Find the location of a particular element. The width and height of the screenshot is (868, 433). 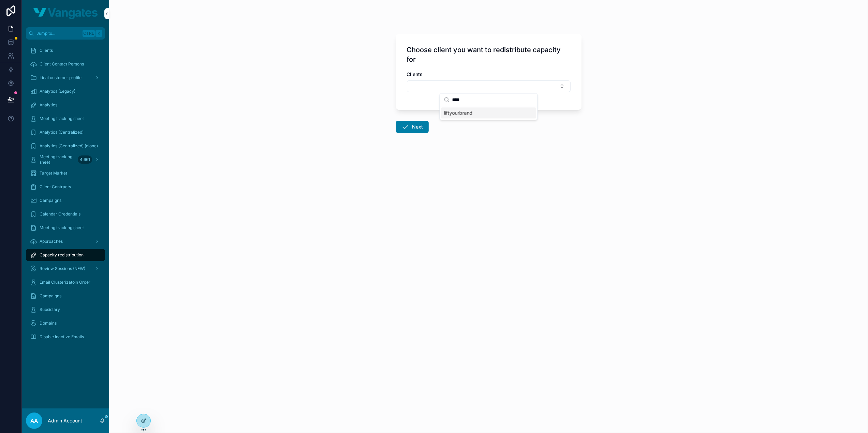

a: Review Sessions (NEW) is located at coordinates (65, 268).